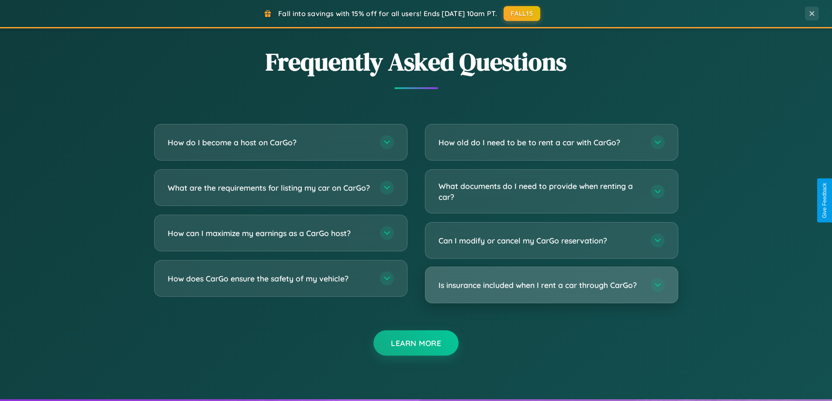 This screenshot has height=401, width=832. What do you see at coordinates (540, 285) in the screenshot?
I see `h3: Is insurance included when I rent a car through CarGo?` at bounding box center [540, 285].